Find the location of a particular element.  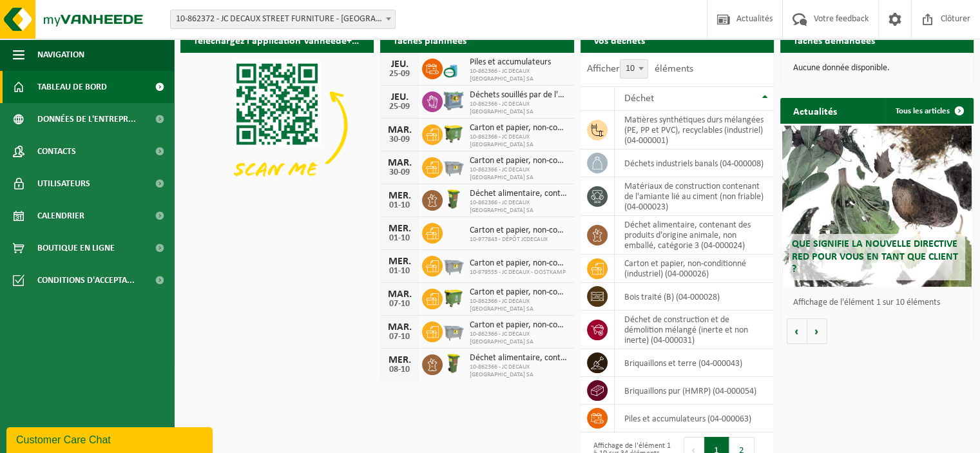

span: Boutique en ligne is located at coordinates (76, 248).